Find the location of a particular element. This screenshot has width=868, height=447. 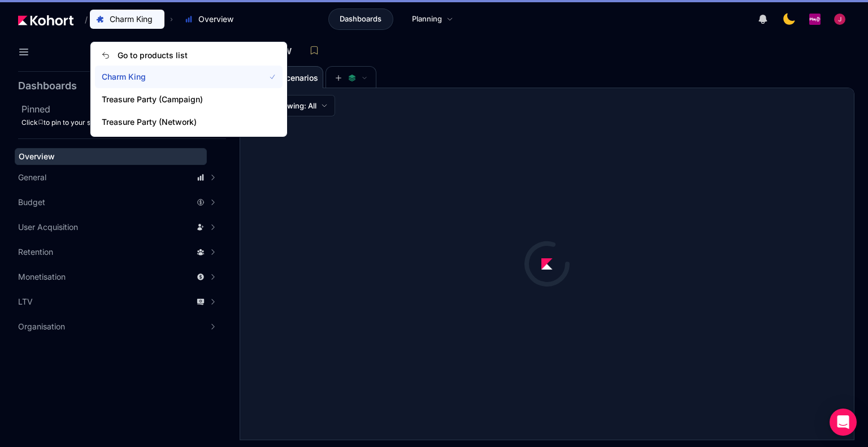

div: Open Intercom Messenger is located at coordinates (843, 422).